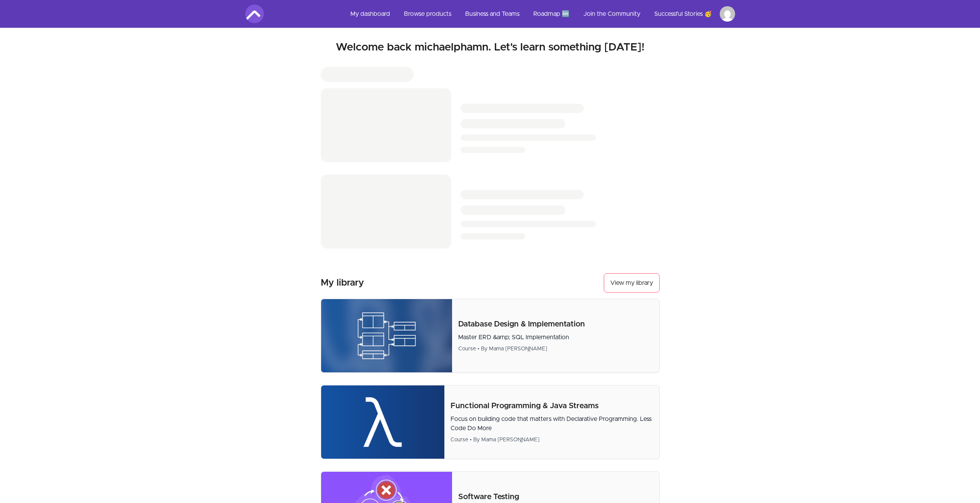  I want to click on p: Software Testing, so click(555, 496).